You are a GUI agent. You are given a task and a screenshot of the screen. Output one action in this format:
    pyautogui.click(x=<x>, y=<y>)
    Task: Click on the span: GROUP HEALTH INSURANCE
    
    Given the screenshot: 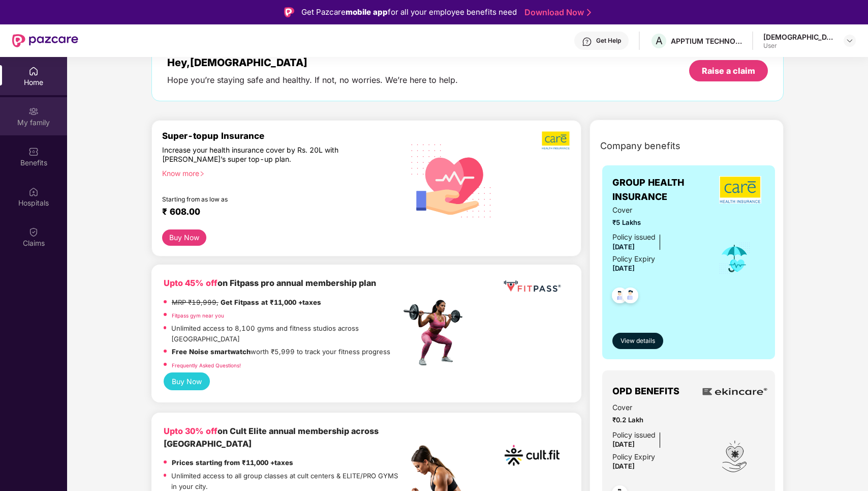 What is the action you would take?
    pyautogui.click(x=664, y=190)
    